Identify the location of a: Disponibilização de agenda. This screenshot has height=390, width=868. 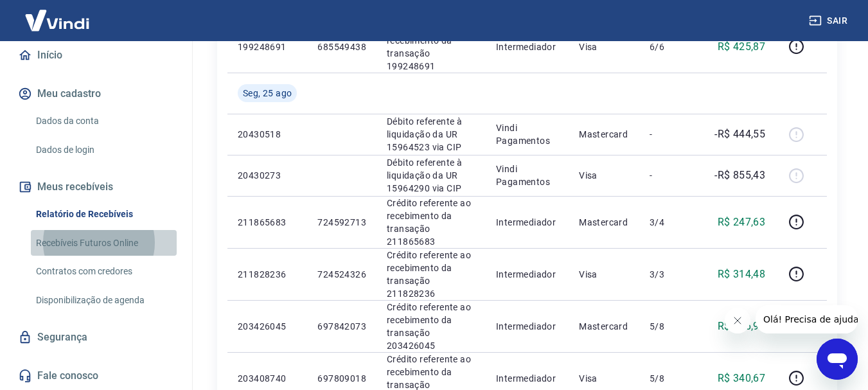
(103, 300).